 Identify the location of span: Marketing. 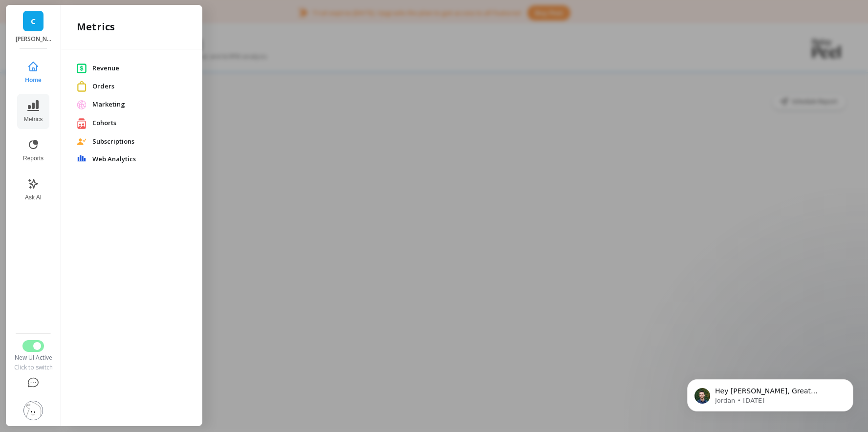
(139, 105).